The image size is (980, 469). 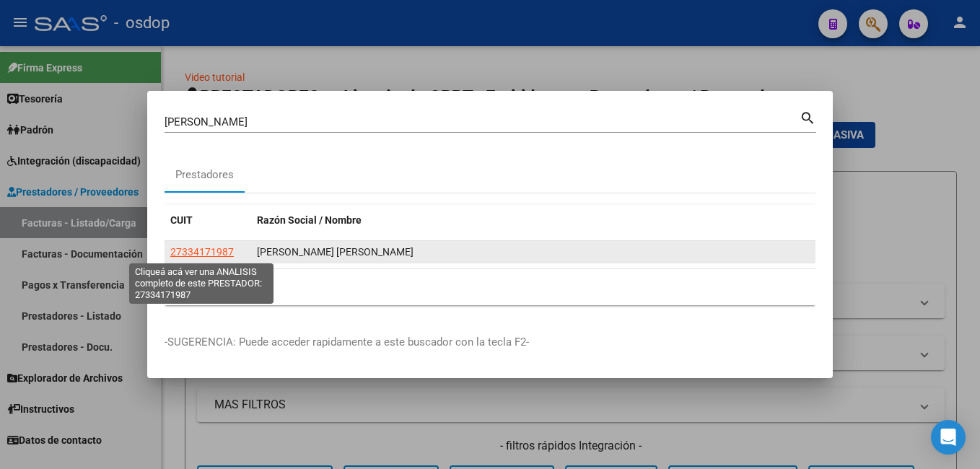 What do you see at coordinates (181, 220) in the screenshot?
I see `span: CUIT` at bounding box center [181, 220].